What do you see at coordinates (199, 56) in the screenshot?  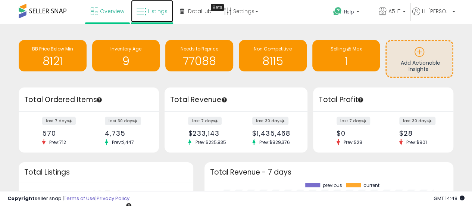 I see `a: Needs to Reprice 77088` at bounding box center [199, 56].